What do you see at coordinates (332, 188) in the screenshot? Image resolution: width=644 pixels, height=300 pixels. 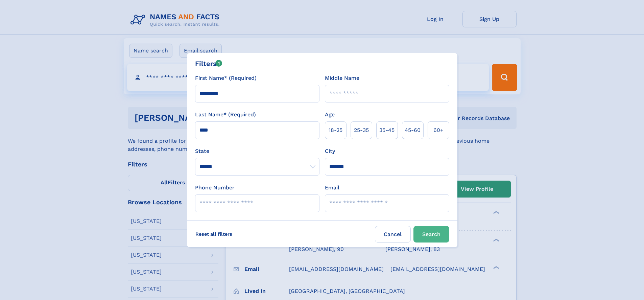 I see `label: Email` at bounding box center [332, 188].